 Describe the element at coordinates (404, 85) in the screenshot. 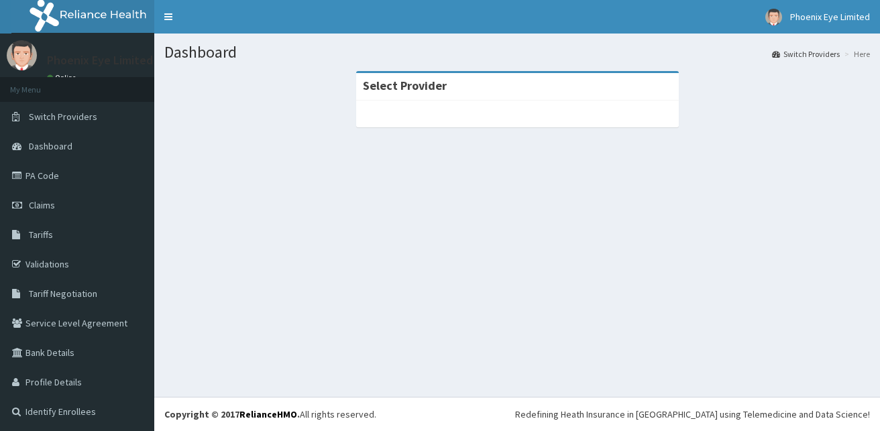

I see `strong: Select Provider` at that location.